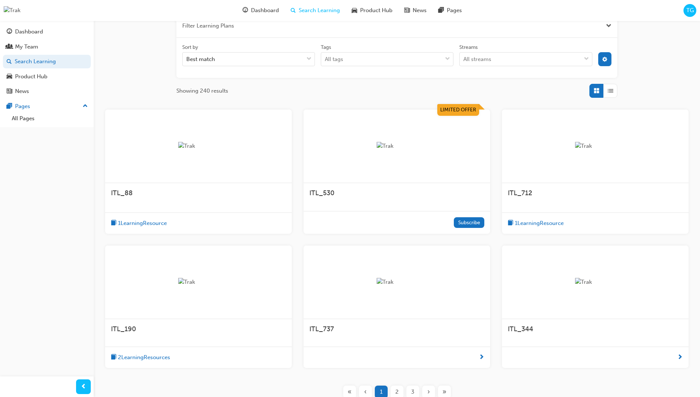  I want to click on span: ITL_344, so click(520, 329).